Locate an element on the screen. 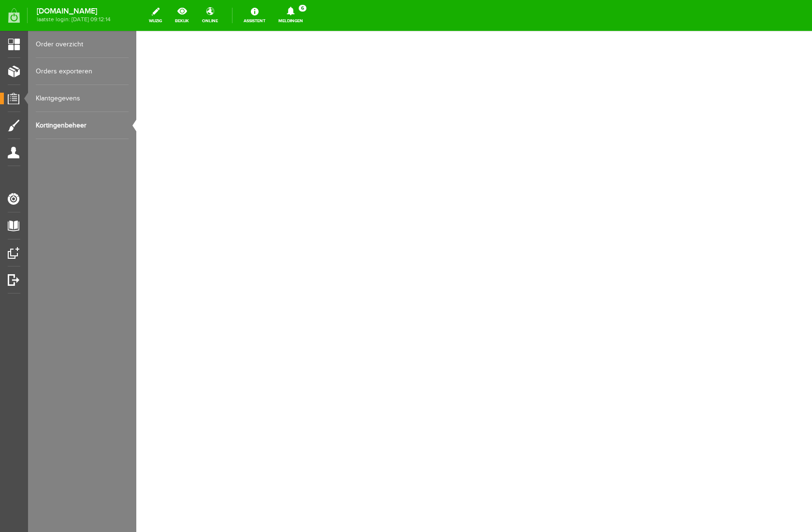 Image resolution: width=812 pixels, height=532 pixels. a: wijzig is located at coordinates (155, 15).